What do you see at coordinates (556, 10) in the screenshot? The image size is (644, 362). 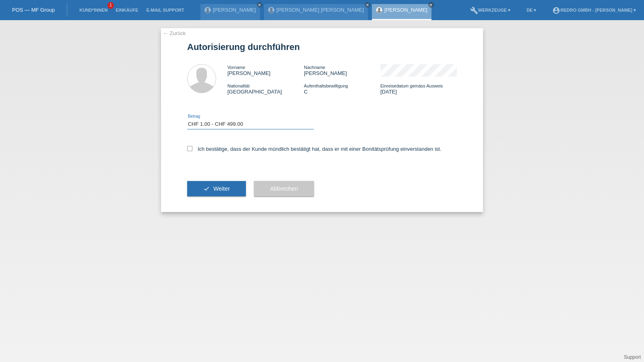 I see `i: account_circle` at bounding box center [556, 10].